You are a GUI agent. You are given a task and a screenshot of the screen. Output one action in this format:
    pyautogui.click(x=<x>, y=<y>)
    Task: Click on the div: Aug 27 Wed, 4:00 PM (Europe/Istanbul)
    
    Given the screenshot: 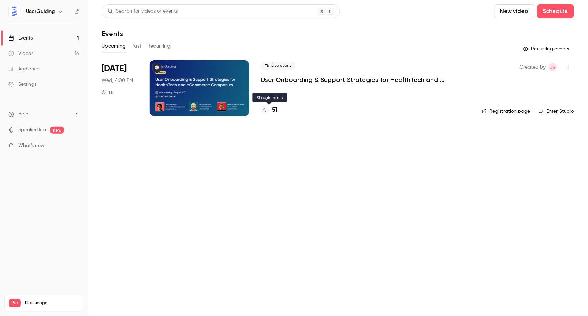 What is the action you would take?
    pyautogui.click(x=120, y=88)
    